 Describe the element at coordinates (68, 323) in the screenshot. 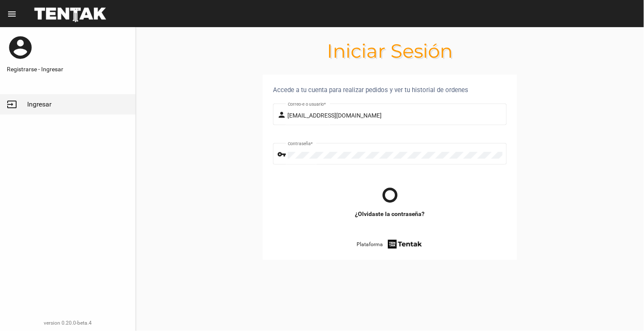

I see `div: version 0.20.0-beta.4` at that location.